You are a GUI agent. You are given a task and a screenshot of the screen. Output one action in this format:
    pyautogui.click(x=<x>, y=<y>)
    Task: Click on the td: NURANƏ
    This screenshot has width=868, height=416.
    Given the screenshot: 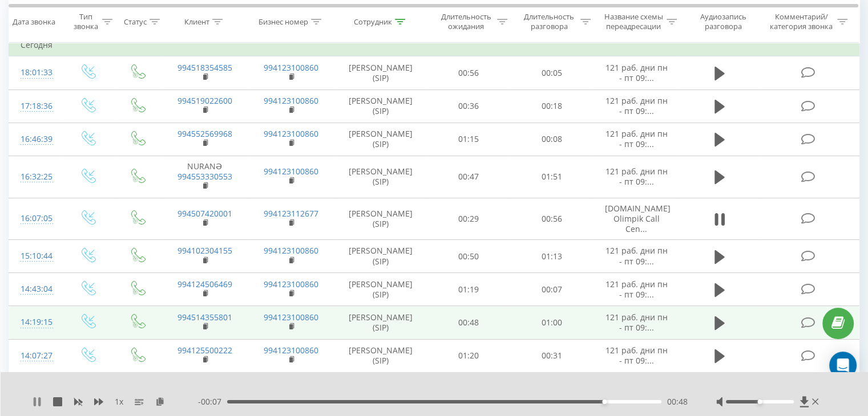 What is the action you would take?
    pyautogui.click(x=204, y=177)
    